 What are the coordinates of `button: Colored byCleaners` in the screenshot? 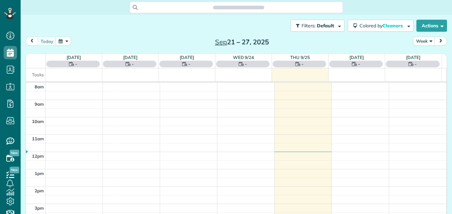 It's located at (381, 26).